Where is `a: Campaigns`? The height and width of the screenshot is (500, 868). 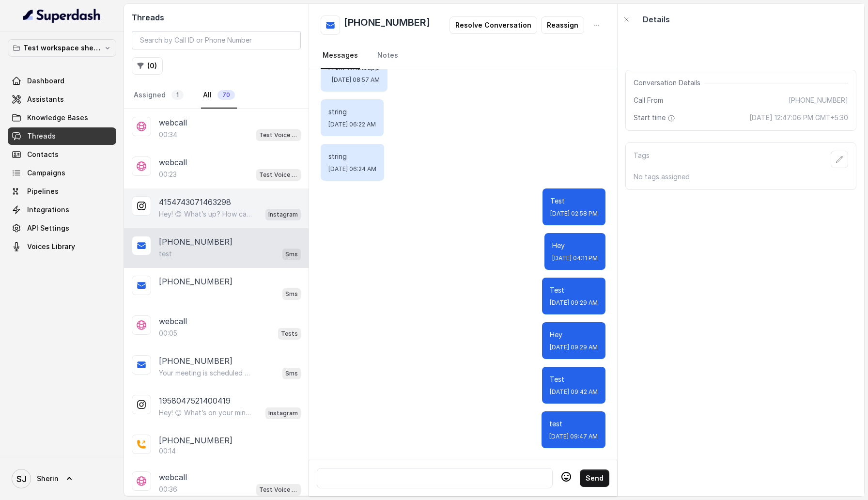
a: Campaigns is located at coordinates (62, 173).